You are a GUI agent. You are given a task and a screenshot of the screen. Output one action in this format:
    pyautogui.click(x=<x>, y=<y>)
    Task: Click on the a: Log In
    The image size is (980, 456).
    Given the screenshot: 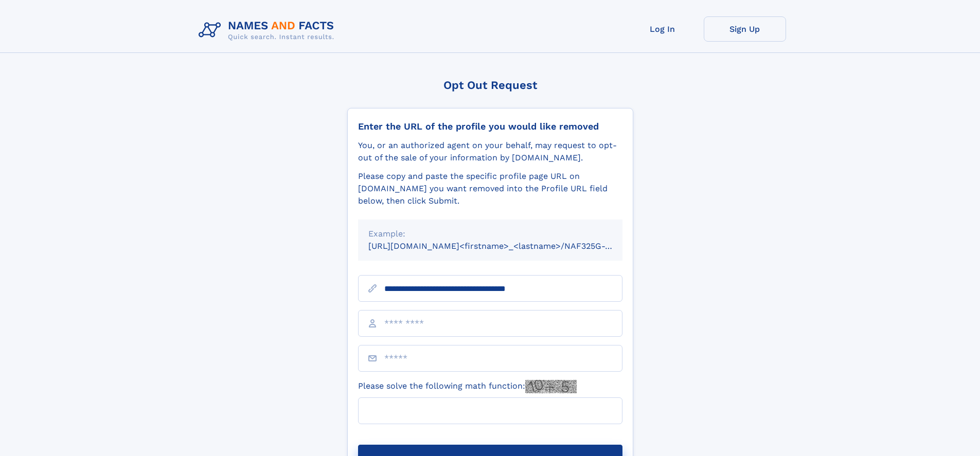 What is the action you would take?
    pyautogui.click(x=663, y=29)
    